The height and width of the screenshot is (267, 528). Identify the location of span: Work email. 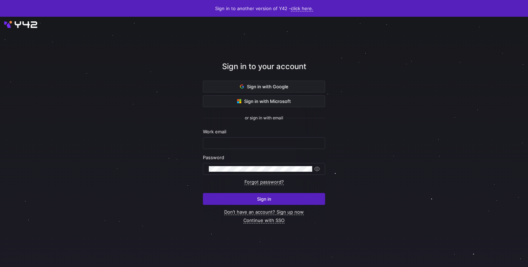
(214, 132).